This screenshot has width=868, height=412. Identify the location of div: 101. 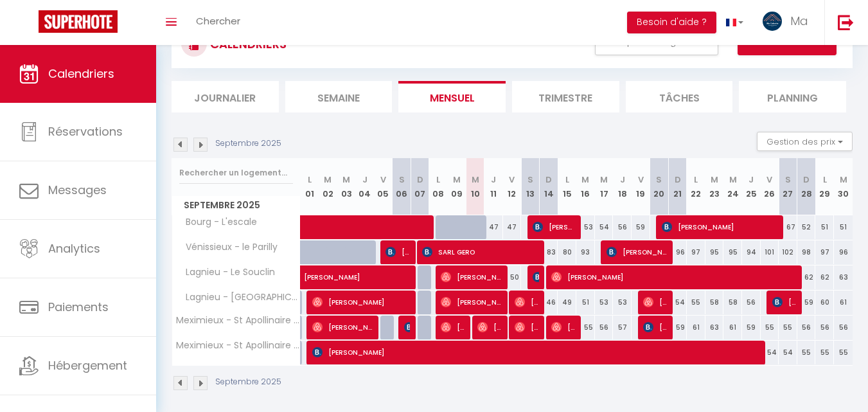
(770, 252).